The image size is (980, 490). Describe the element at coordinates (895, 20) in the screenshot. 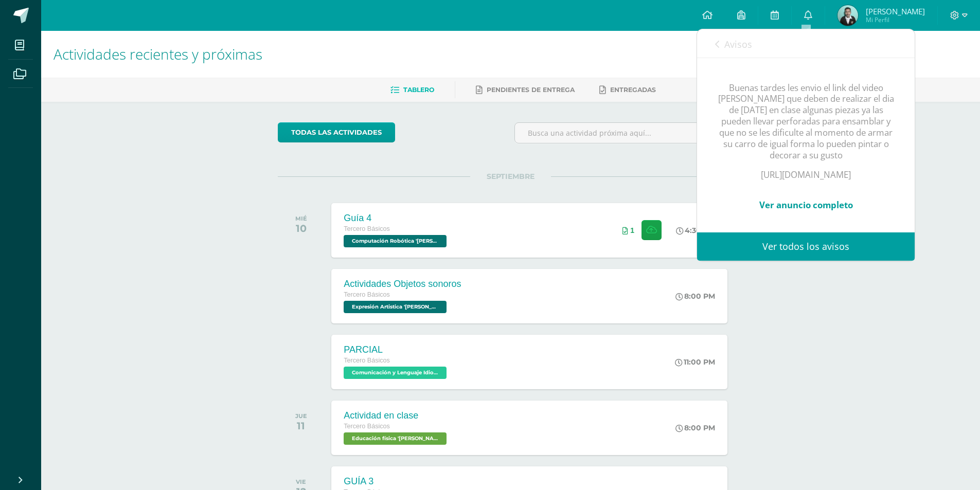

I see `span: Mi Perfil` at that location.